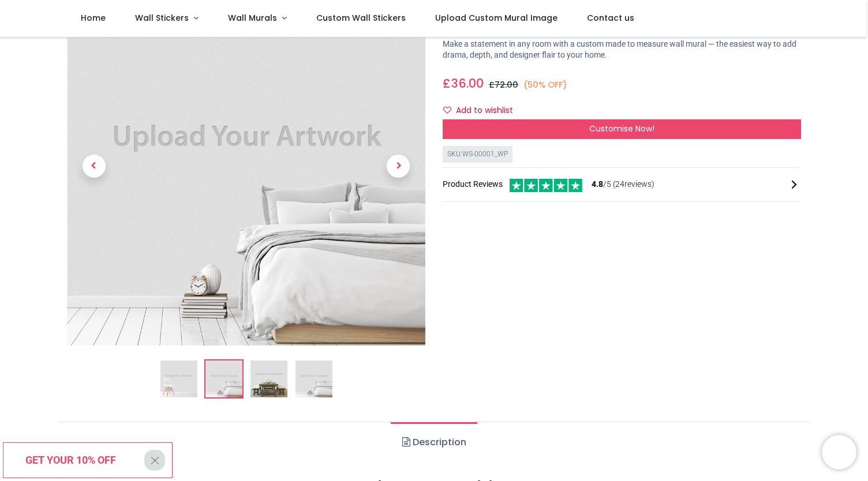  I want to click on p: Make a statement in any room with a custom made to measure wall mural — the easiest way to add dr..., so click(621, 50).